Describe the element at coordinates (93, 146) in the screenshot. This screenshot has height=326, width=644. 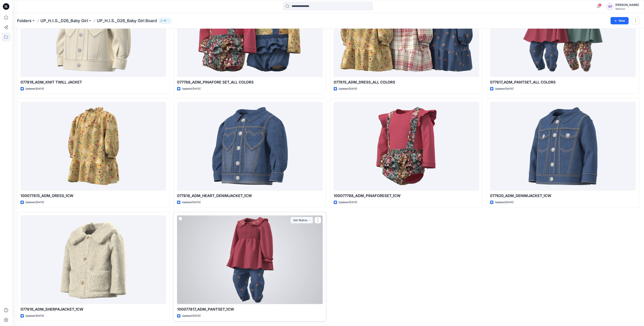
I see `a: 100077815_ADM_DRESS_1CW` at that location.